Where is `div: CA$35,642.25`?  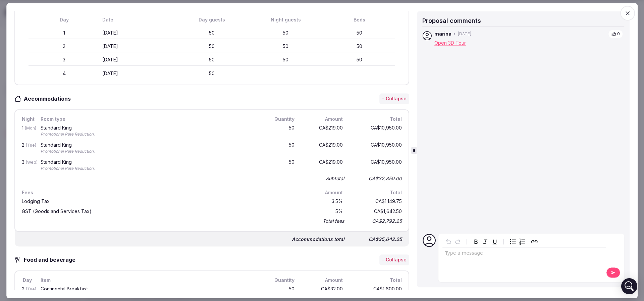 div: CA$35,642.25 is located at coordinates (377, 239).